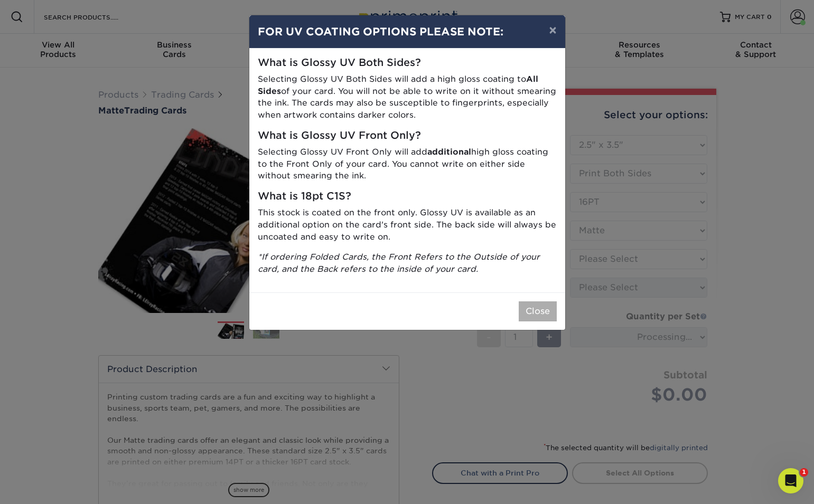 The image size is (814, 504). What do you see at coordinates (407, 63) in the screenshot?
I see `h5: What is Glossy UV Both Sides?` at bounding box center [407, 63].